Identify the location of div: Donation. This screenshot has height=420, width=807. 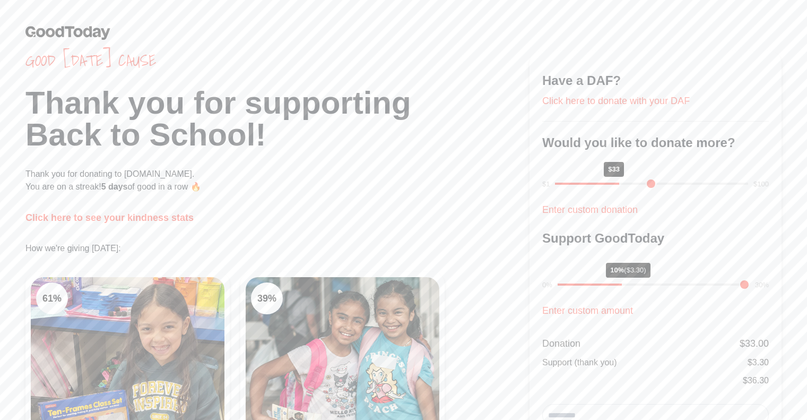
(562, 343).